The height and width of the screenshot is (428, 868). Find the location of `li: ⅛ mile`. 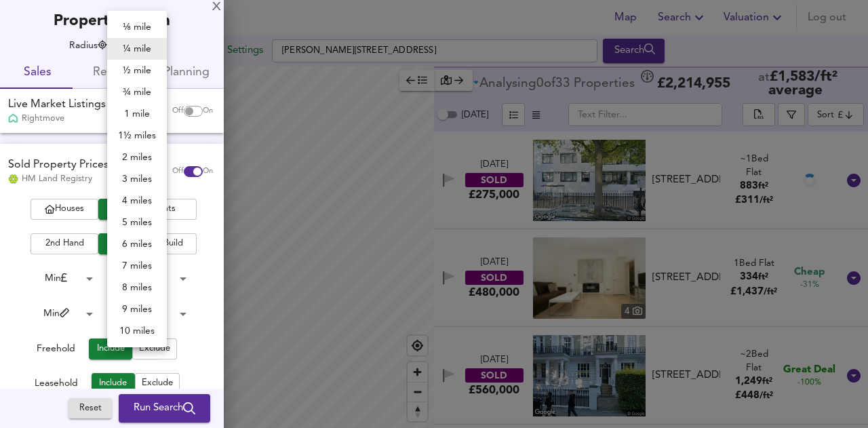

li: ⅛ mile is located at coordinates (137, 27).